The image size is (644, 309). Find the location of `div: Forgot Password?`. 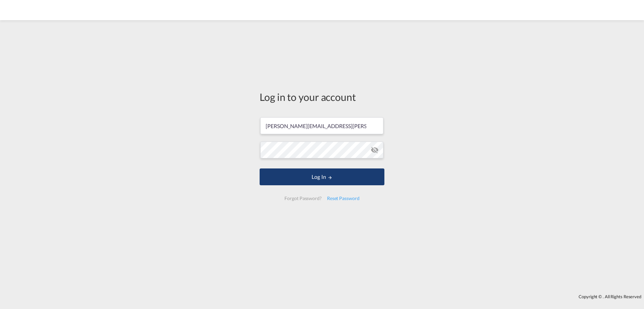

div: Forgot Password? is located at coordinates (303, 198).